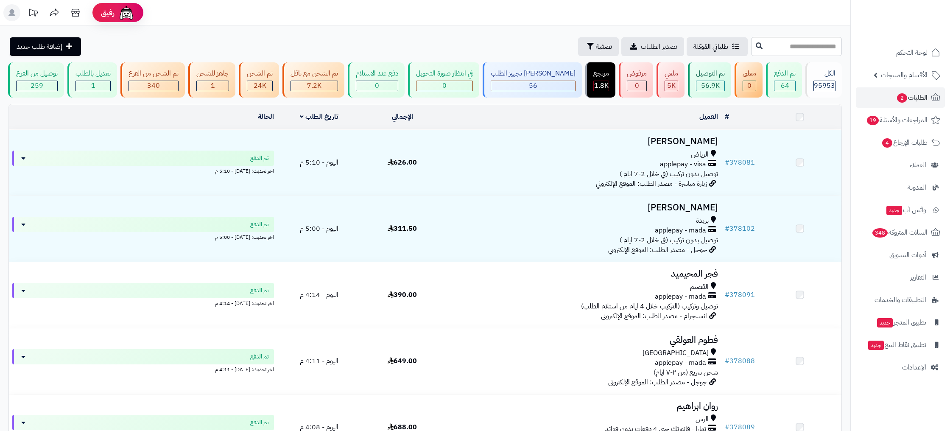 This screenshot has width=950, height=431. What do you see at coordinates (260, 86) in the screenshot?
I see `span: 24K` at bounding box center [260, 86].